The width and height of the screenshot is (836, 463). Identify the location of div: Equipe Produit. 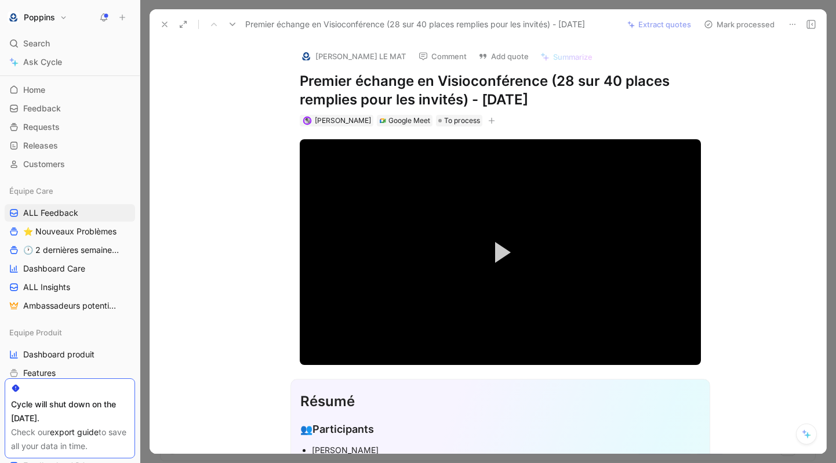
(70, 332).